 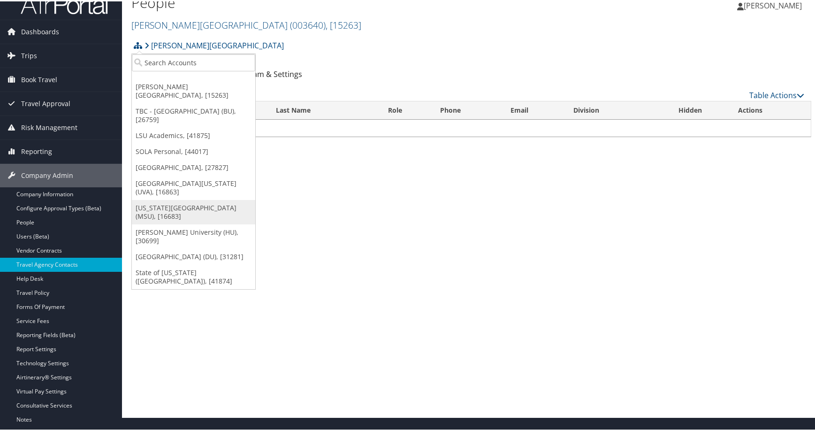 I want to click on span: Trips, so click(x=29, y=54).